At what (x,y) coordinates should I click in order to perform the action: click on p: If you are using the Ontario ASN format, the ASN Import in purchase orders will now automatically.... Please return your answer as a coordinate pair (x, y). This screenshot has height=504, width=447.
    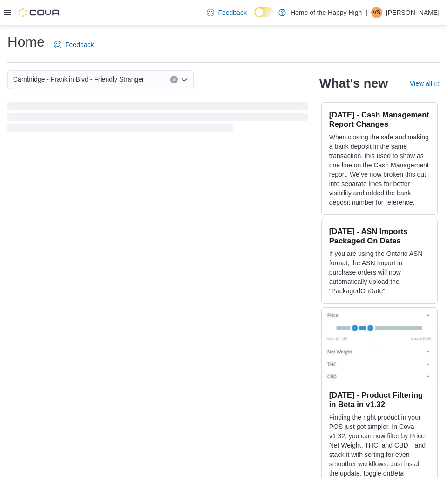
    Looking at the image, I should click on (379, 272).